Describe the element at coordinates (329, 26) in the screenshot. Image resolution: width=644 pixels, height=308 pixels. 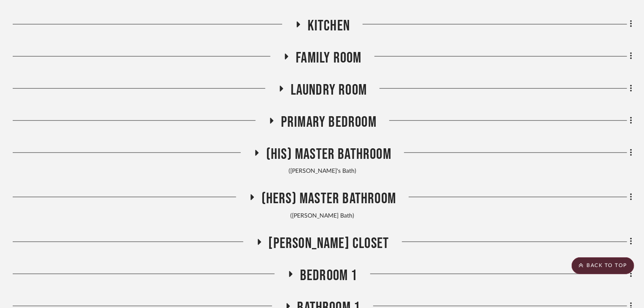
I see `span: Kitchen` at that location.